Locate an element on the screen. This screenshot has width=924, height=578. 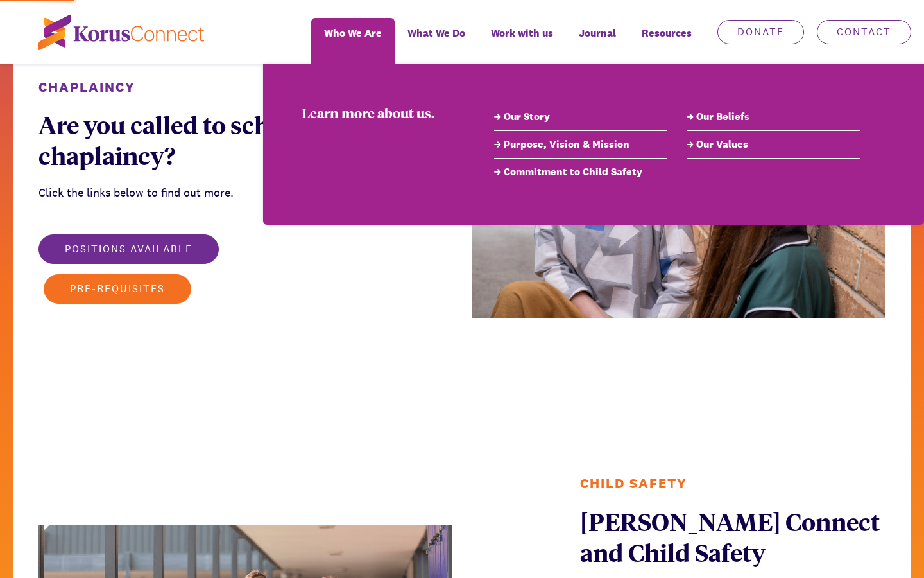
a: Contact is located at coordinates (863, 32).